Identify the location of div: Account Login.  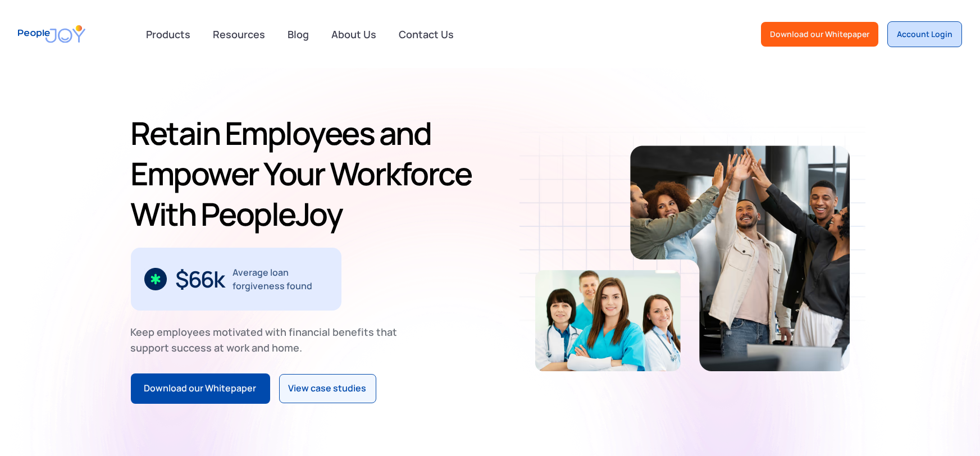
(924, 34).